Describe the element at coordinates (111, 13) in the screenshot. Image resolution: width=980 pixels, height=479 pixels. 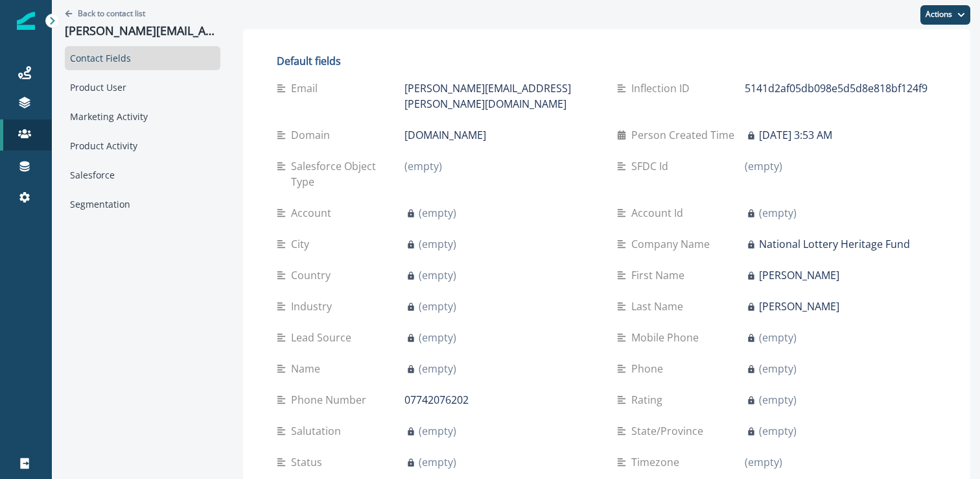
I see `p: Back to contact list` at that location.